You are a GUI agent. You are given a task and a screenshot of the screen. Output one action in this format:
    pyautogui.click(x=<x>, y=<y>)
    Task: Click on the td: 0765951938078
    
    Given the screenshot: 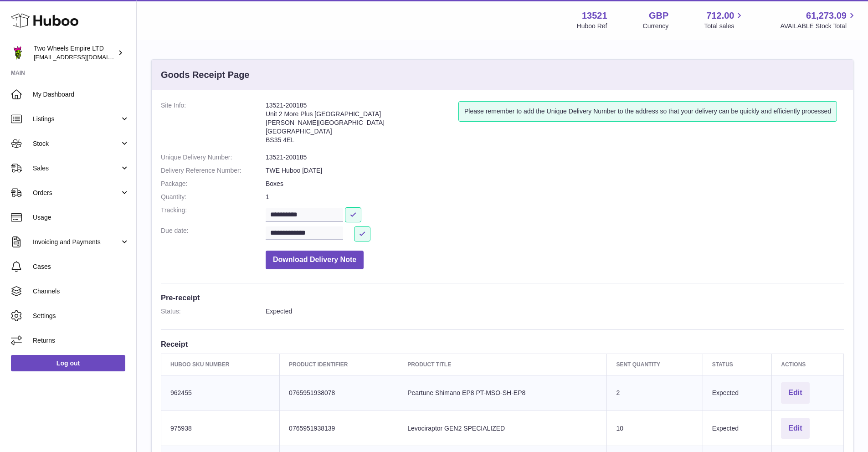 What is the action you would take?
    pyautogui.click(x=339, y=392)
    